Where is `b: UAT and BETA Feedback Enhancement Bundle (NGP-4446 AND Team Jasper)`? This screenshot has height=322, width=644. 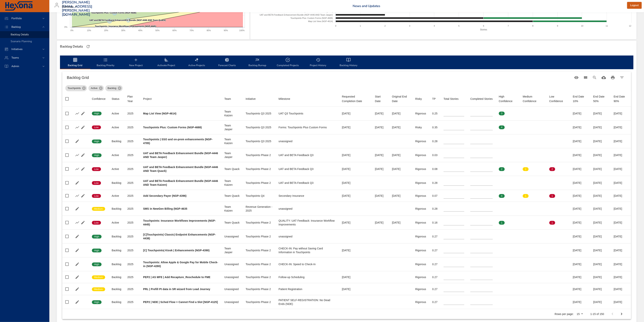
b: UAT and BETA Feedback Enhancement Bundle (NGP-4446 AND Team Jasper) is located at coordinates (181, 155).